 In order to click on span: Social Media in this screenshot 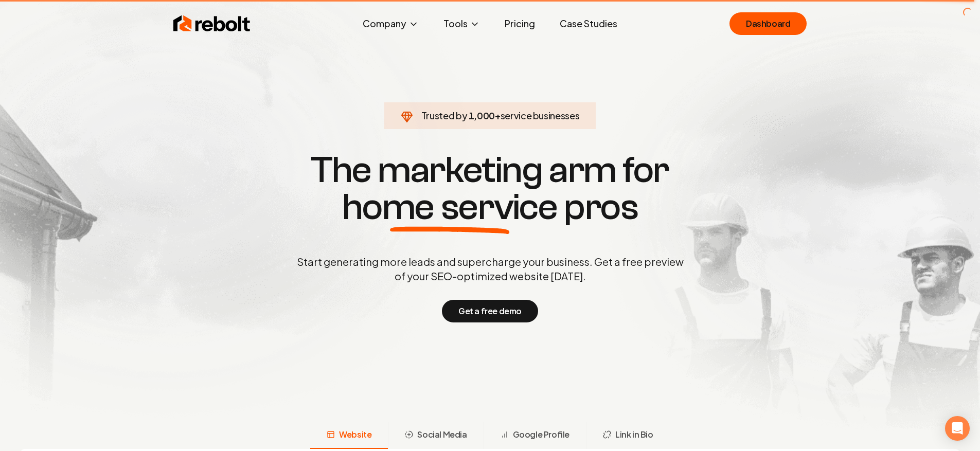, I will do `click(442, 435)`.